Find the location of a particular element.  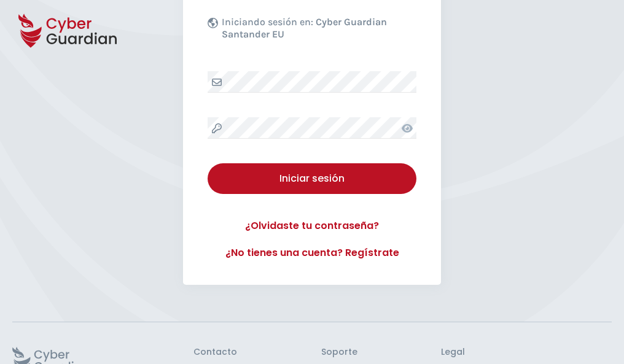

a: ¿No tienes una cuenta? Regístrate is located at coordinates (312, 253).